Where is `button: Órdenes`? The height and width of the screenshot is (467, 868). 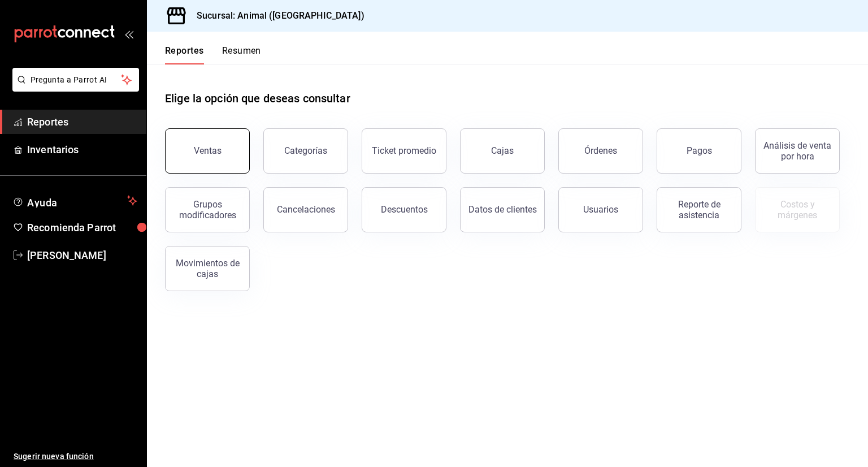 button: Órdenes is located at coordinates (600, 151).